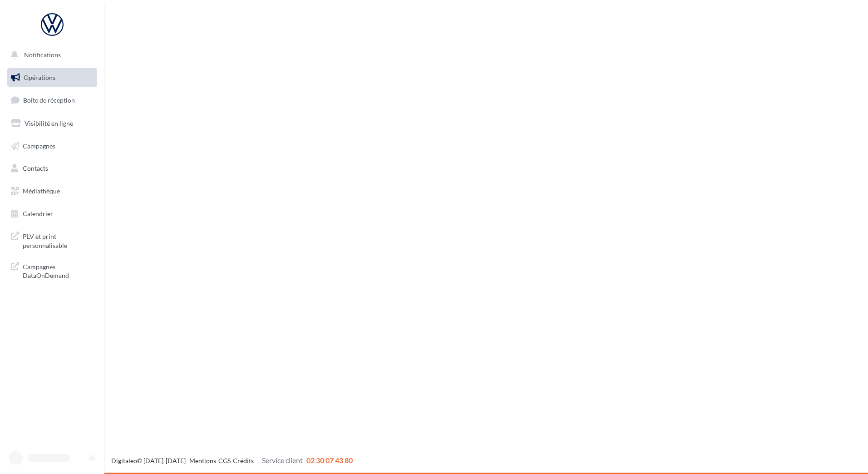 Image resolution: width=868 pixels, height=474 pixels. What do you see at coordinates (243, 460) in the screenshot?
I see `a: Crédits` at bounding box center [243, 460].